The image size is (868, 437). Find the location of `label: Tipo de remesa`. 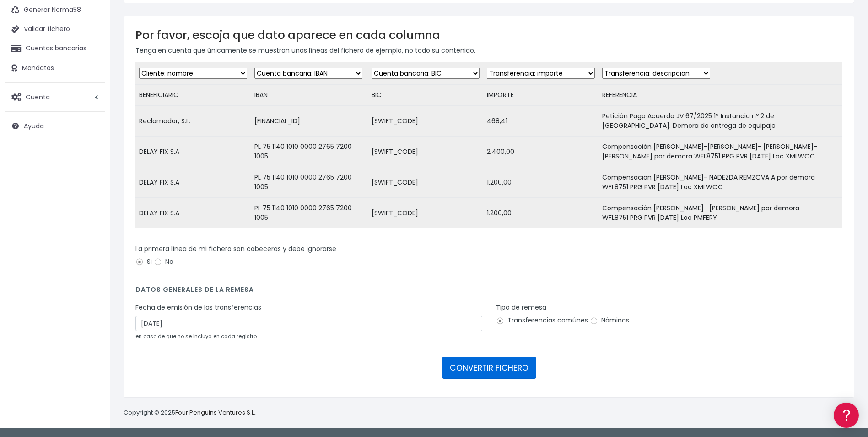

label: Tipo de remesa is located at coordinates (522, 307).